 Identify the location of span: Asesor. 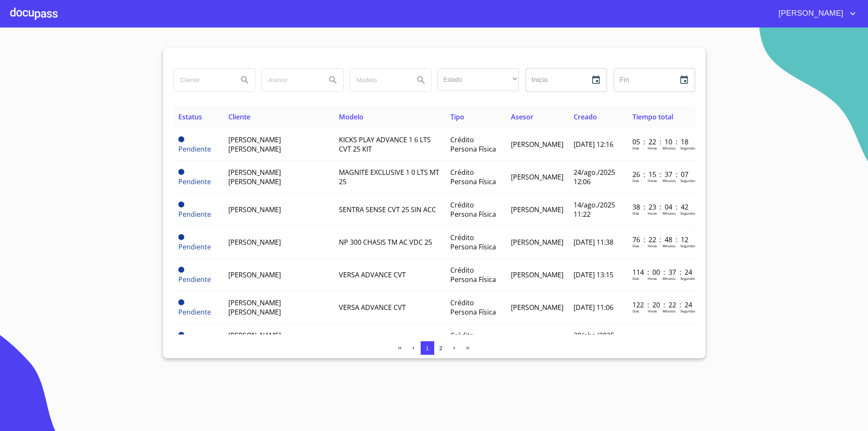
(522, 117).